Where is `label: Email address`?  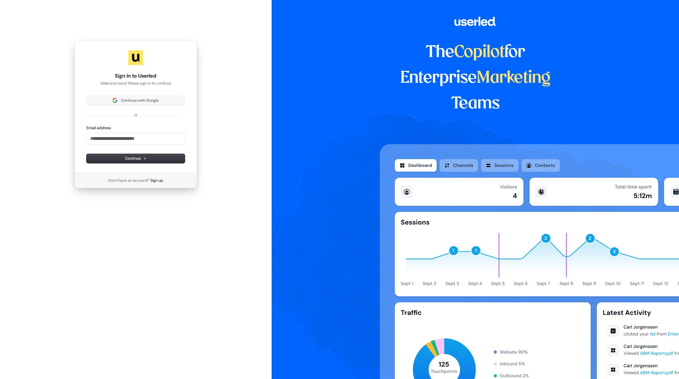
label: Email address is located at coordinates (99, 128).